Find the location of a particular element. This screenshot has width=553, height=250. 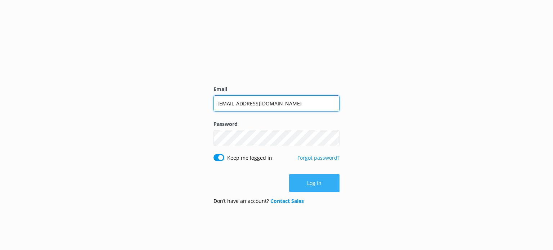

a: Contact Sales is located at coordinates (287, 201).